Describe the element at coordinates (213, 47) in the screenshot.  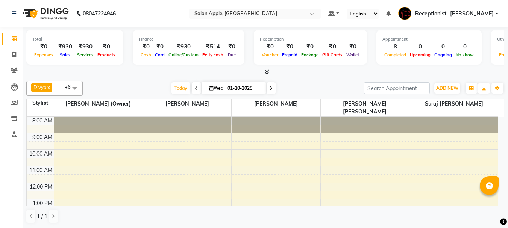
I see `div: ₹514` at that location.